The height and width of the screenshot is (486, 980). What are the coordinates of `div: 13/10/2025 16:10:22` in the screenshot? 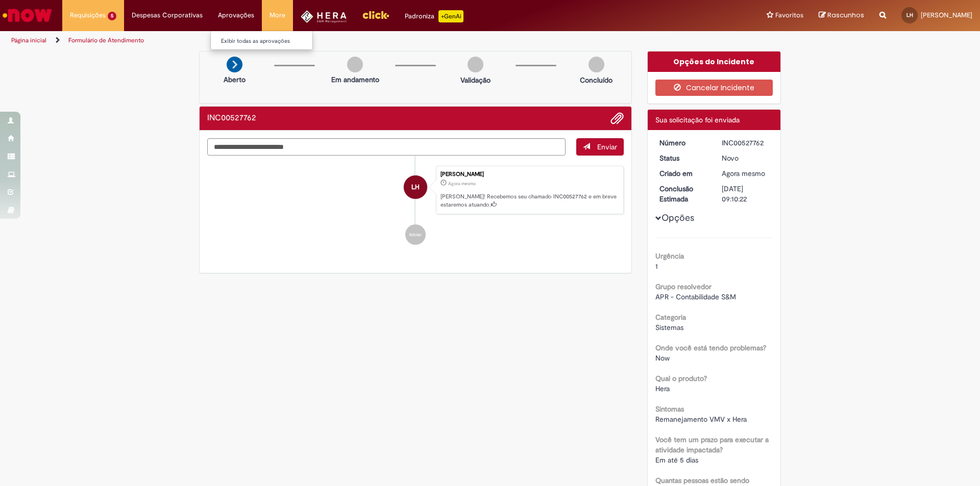 It's located at (745, 173).